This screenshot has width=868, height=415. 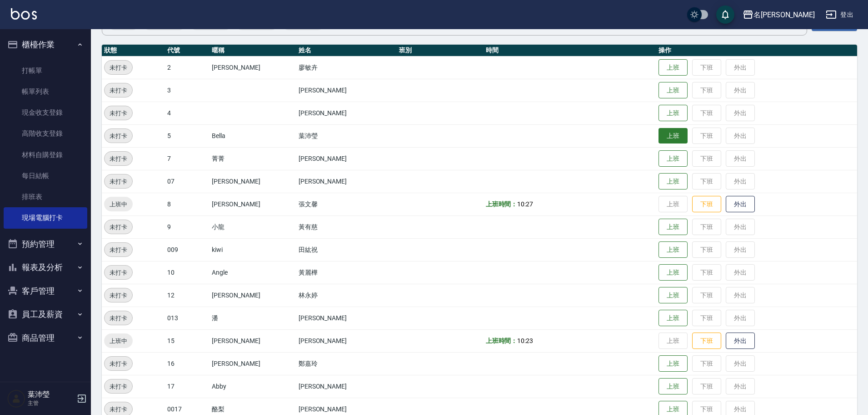 I want to click on a: 打帳單, so click(x=46, y=70).